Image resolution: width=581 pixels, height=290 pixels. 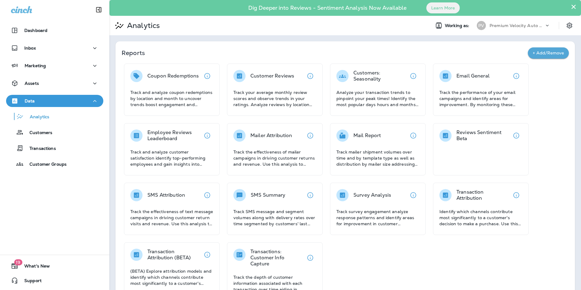 I want to click on div: PV, so click(x=482, y=26).